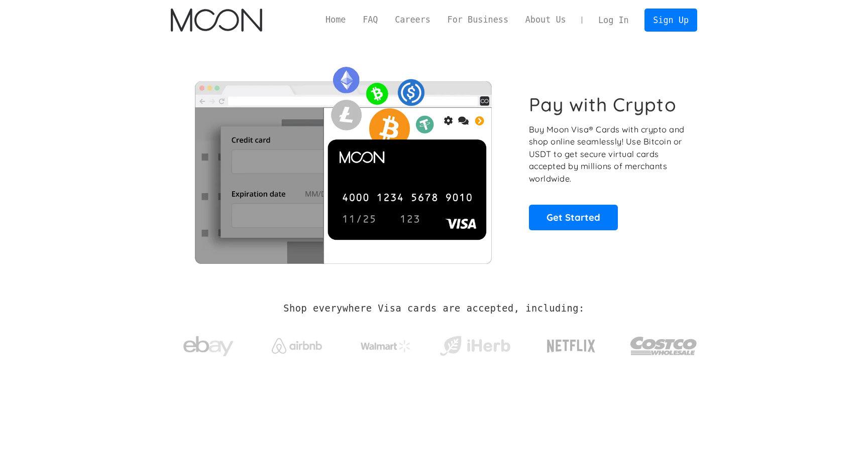 The width and height of the screenshot is (868, 451). I want to click on img: Netflix, so click(571, 347).